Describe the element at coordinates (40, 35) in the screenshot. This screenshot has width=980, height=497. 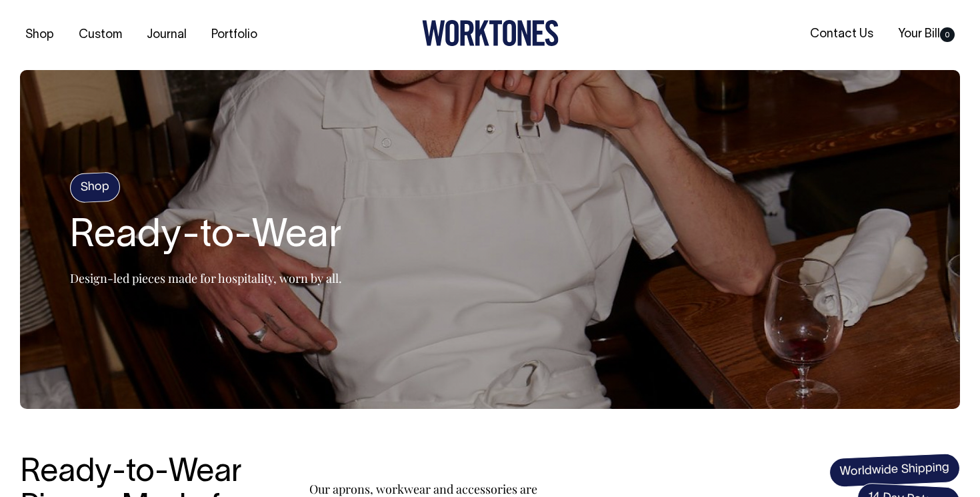
I see `a: Shop` at that location.